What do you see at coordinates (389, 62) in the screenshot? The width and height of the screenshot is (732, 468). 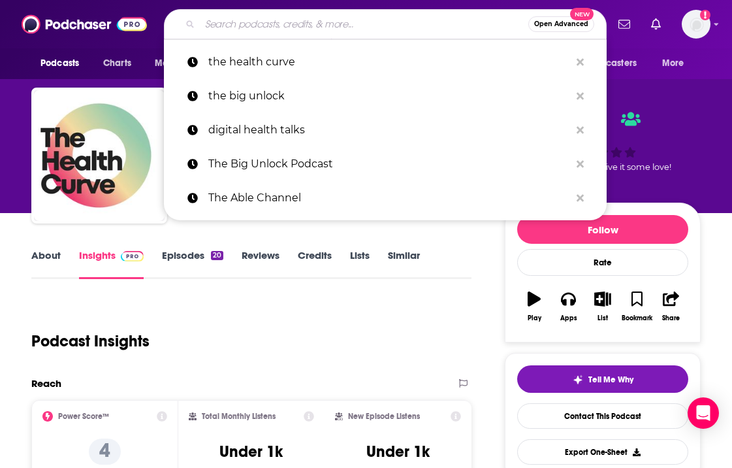 I see `p: the health curve` at bounding box center [389, 62].